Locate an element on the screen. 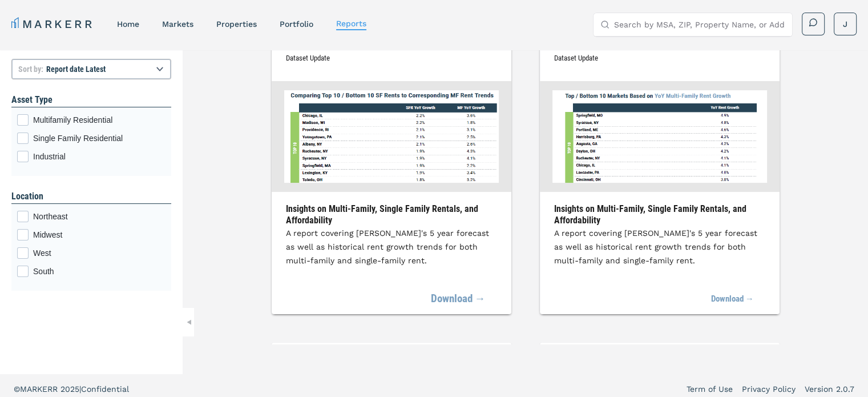 The height and width of the screenshot is (397, 868). button: J is located at coordinates (845, 24).